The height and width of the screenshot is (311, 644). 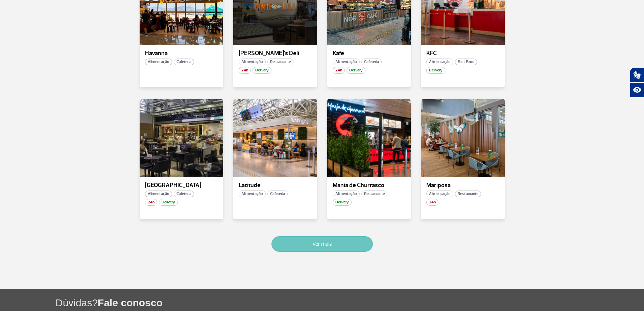 What do you see at coordinates (182, 53) in the screenshot?
I see `p: Havanna` at bounding box center [182, 53].